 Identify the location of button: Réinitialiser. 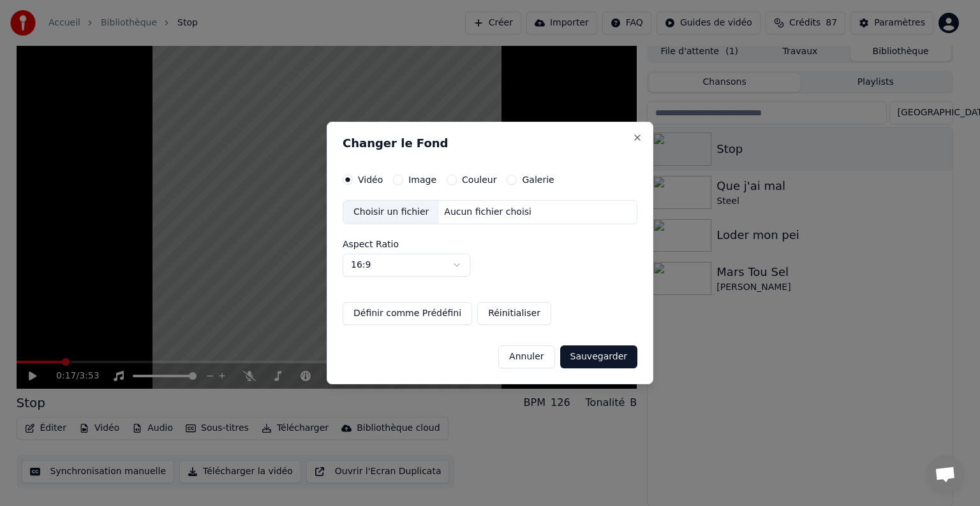
(514, 314).